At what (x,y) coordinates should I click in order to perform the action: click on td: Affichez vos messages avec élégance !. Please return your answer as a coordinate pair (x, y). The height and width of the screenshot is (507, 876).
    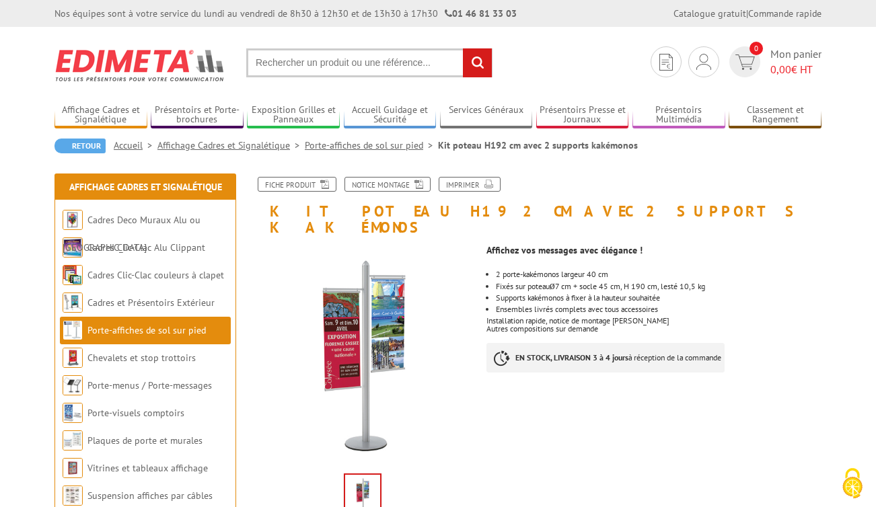
    Looking at the image, I should click on (642, 250).